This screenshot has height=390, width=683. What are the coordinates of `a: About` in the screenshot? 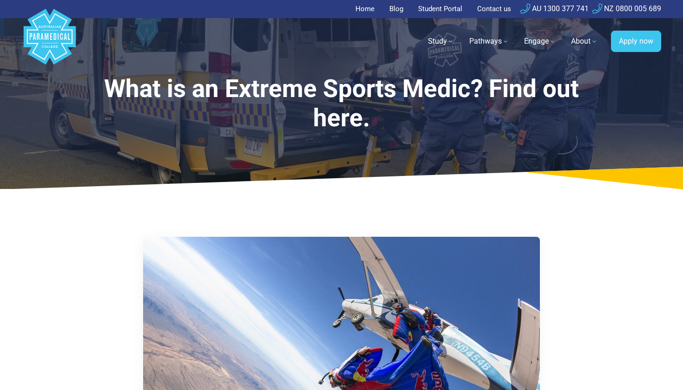 It's located at (585, 41).